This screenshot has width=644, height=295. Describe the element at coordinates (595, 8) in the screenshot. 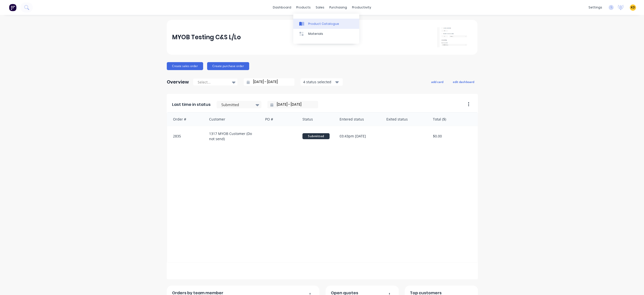

I see `div: settings` at that location.